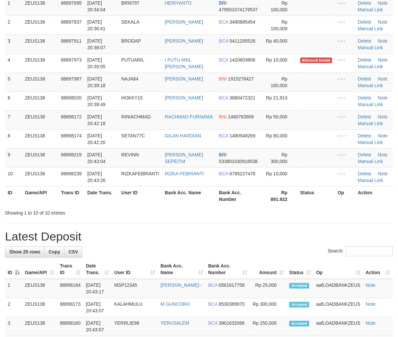 This screenshot has width=398, height=337. What do you see at coordinates (238, 161) in the screenshot?
I see `span: Copy 533801030918538 to clipboard` at bounding box center [238, 161].